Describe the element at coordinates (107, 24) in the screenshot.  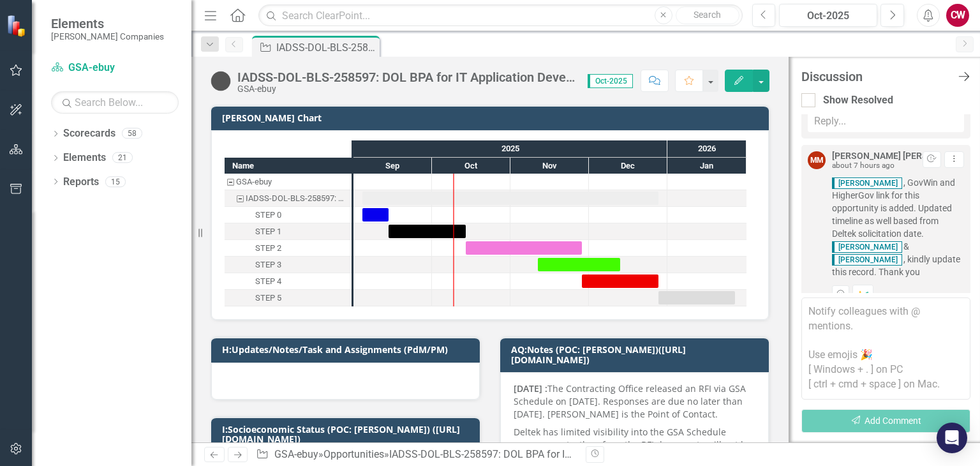
I see `span: Elements` at that location.